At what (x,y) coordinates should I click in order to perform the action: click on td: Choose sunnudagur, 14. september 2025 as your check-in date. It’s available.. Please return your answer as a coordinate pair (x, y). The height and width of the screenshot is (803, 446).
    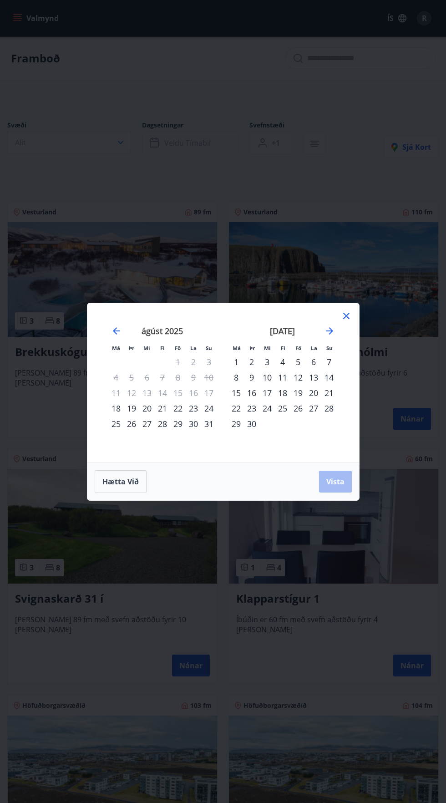
    Looking at the image, I should click on (329, 377).